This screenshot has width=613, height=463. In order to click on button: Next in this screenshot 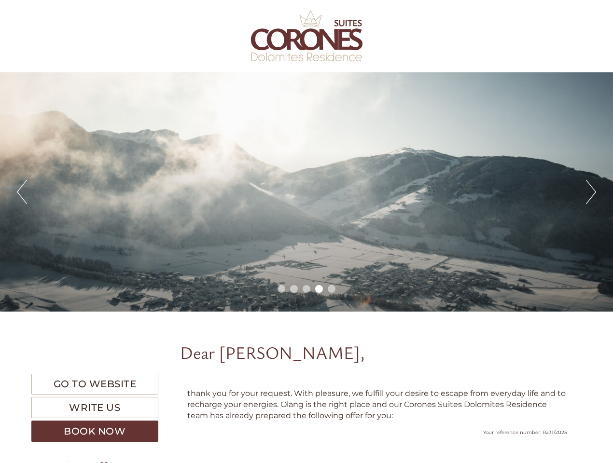, I will do `click(591, 192)`.